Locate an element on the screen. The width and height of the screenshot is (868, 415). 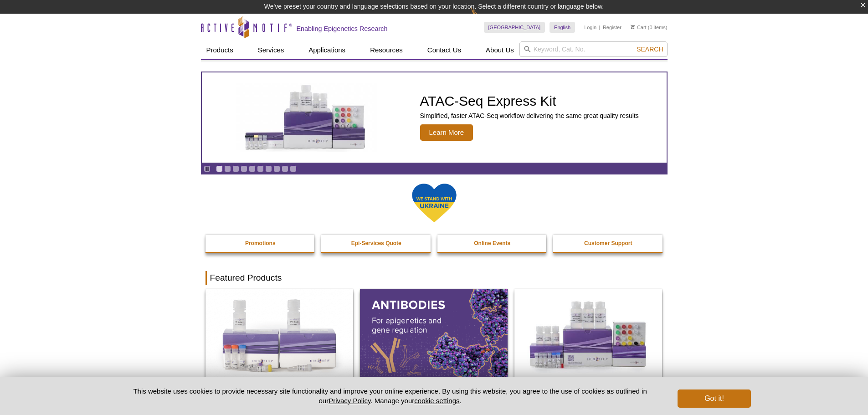
span: Search is located at coordinates (649, 49).